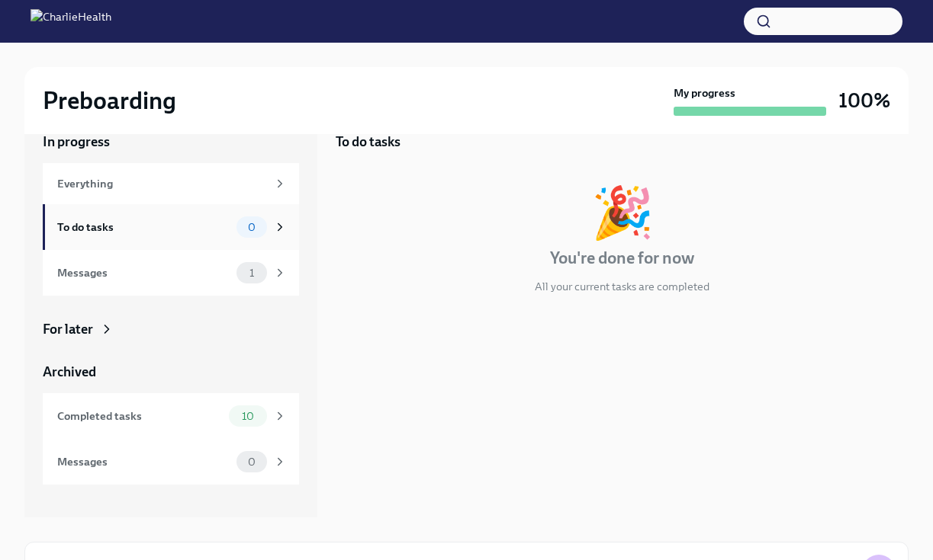 The width and height of the screenshot is (933, 560). What do you see at coordinates (171, 273) in the screenshot?
I see `a: Messages1` at bounding box center [171, 273].